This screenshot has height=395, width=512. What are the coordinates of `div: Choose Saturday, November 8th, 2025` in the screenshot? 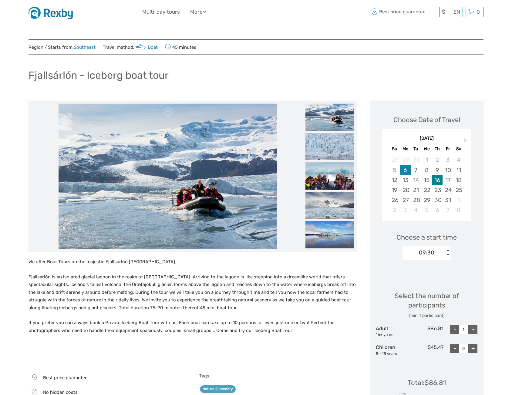 It's located at (458, 210).